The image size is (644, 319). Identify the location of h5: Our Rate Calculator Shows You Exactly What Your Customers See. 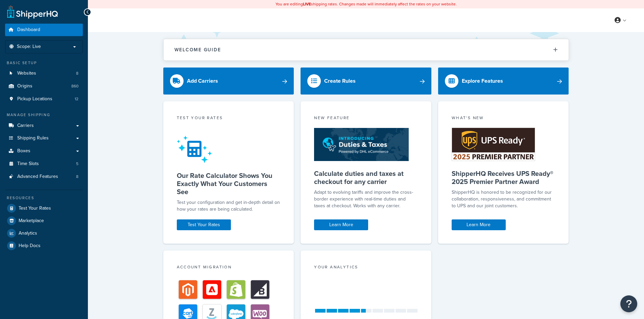
(229, 184).